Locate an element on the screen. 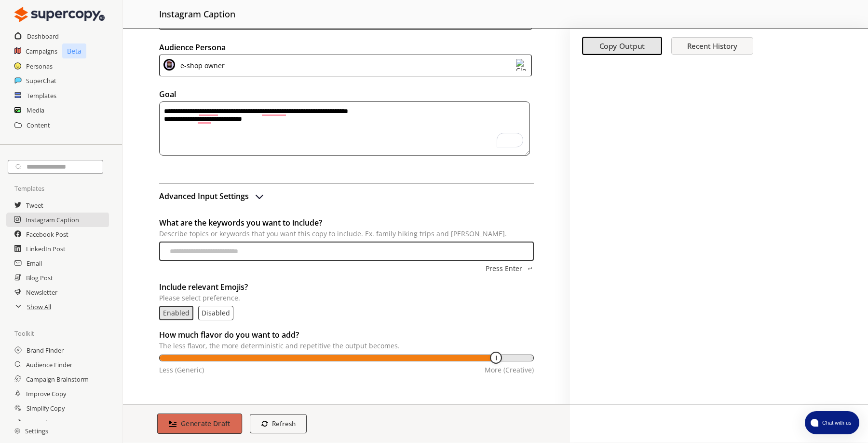  a: Facebook Post is located at coordinates (48, 234).